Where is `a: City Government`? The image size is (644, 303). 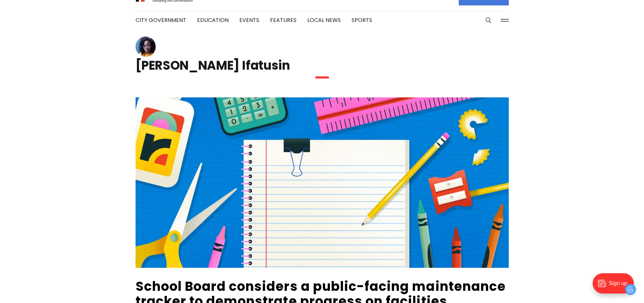
a: City Government is located at coordinates (161, 20).